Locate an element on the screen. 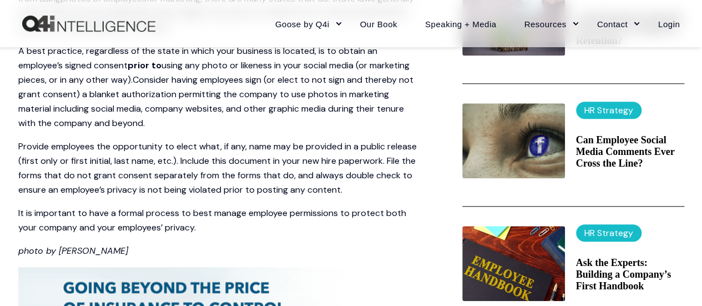 The width and height of the screenshot is (702, 306). strong: prior to is located at coordinates (144, 65).